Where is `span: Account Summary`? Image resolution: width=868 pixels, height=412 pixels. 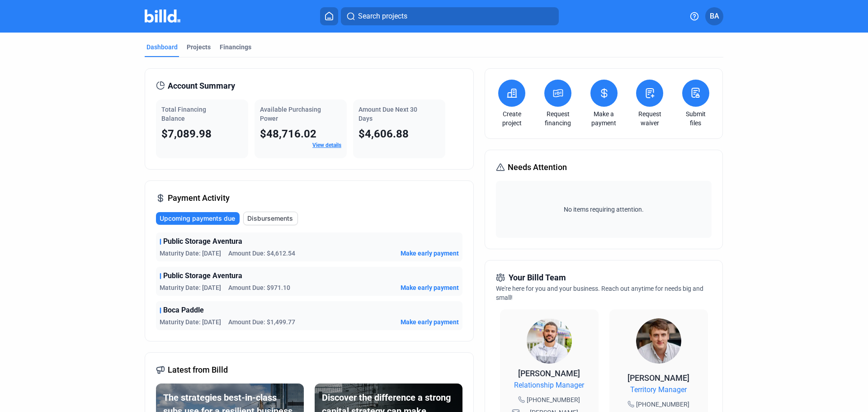 span: Account Summary is located at coordinates (201, 86).